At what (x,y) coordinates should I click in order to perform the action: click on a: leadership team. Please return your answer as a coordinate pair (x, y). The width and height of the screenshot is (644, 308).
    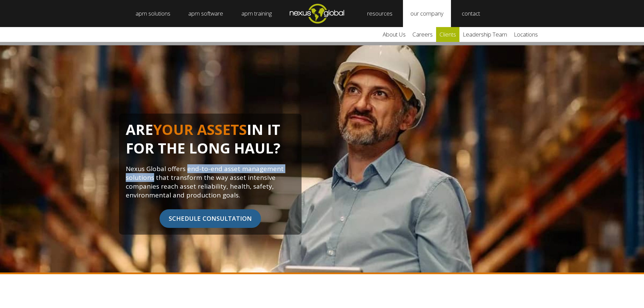
    Looking at the image, I should click on (485, 35).